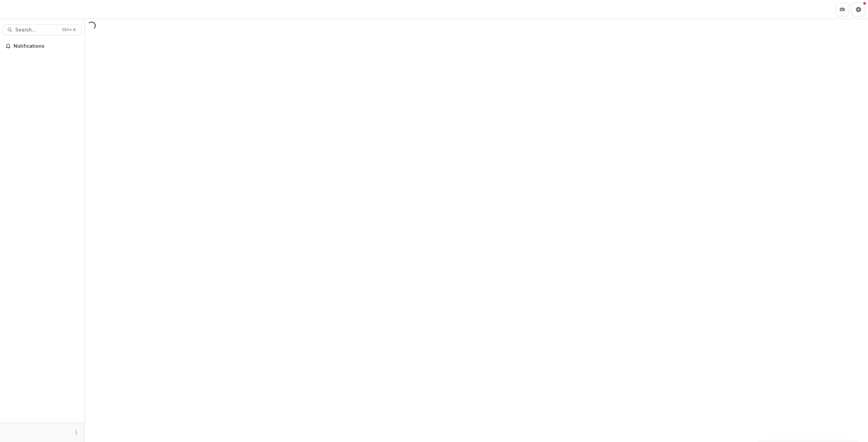  I want to click on span: Notifications, so click(46, 46).